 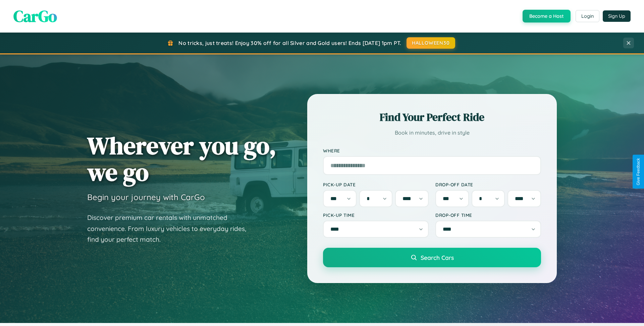 What do you see at coordinates (437, 258) in the screenshot?
I see `span: Search Cars` at bounding box center [437, 258].